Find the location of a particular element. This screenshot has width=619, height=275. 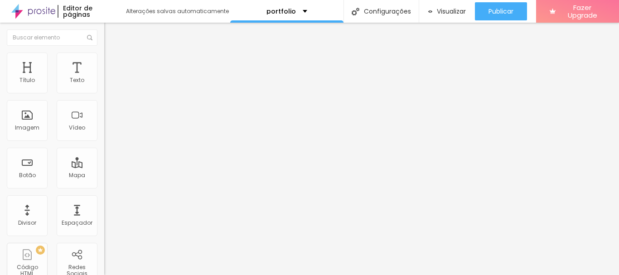

div: Vídeo is located at coordinates (77, 128).